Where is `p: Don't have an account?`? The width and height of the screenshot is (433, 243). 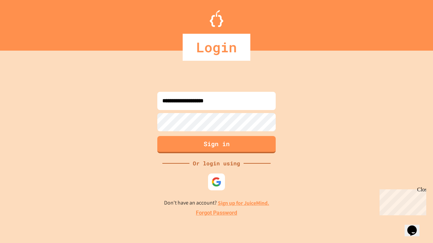 p: Don't have an account? is located at coordinates (216, 203).